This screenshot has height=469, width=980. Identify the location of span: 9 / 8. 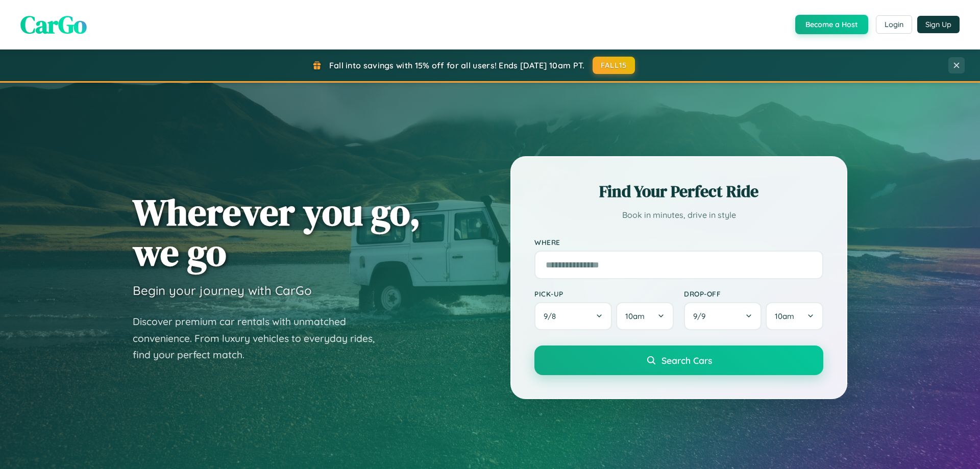
(552, 315).